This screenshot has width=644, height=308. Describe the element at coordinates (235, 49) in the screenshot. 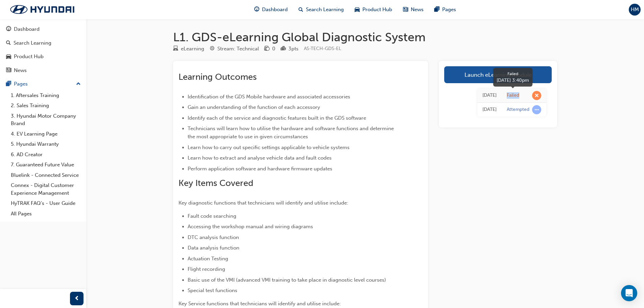

I see `div: Stream` at that location.